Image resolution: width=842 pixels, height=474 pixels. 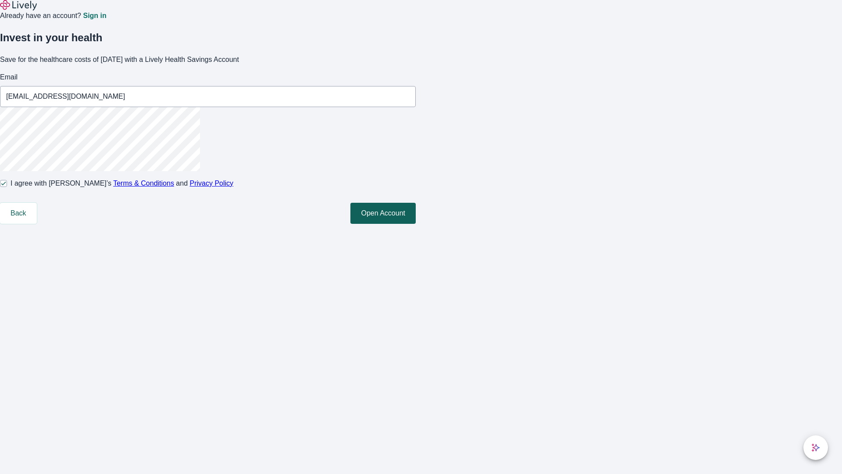 What do you see at coordinates (212, 183) in the screenshot?
I see `a: Privacy Policy` at bounding box center [212, 183].